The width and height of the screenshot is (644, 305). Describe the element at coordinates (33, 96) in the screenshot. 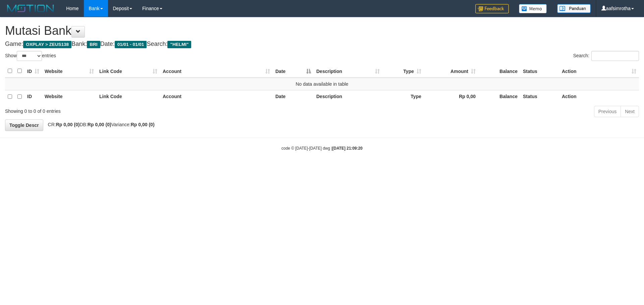

I see `th: ID` at that location.